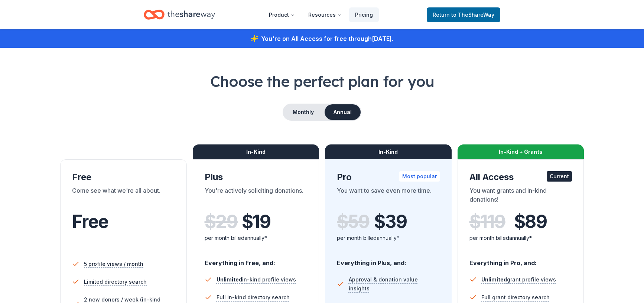 The height and width of the screenshot is (303, 644). I want to click on div: All Access, so click(521, 177).